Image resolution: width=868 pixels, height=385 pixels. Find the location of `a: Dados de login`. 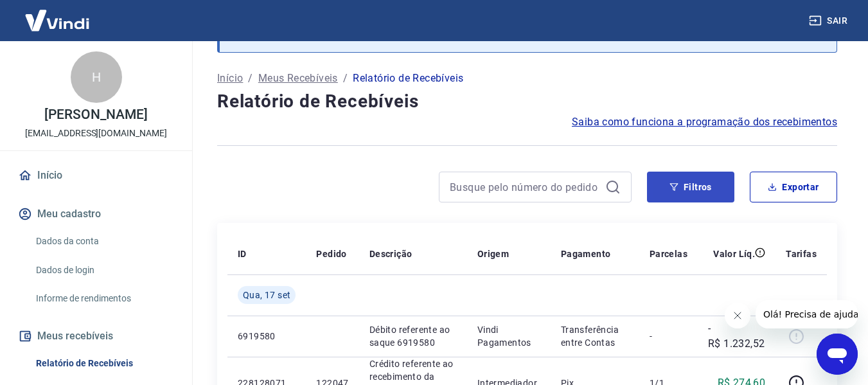

a: Dados de login is located at coordinates (103, 270).